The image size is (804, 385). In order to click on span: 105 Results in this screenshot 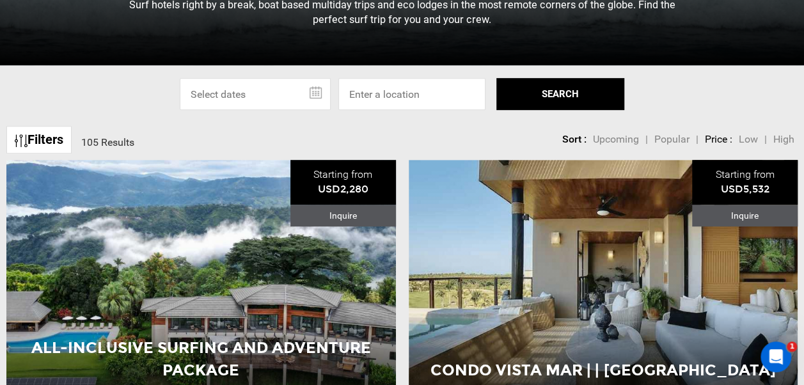, I will do `click(107, 142)`.